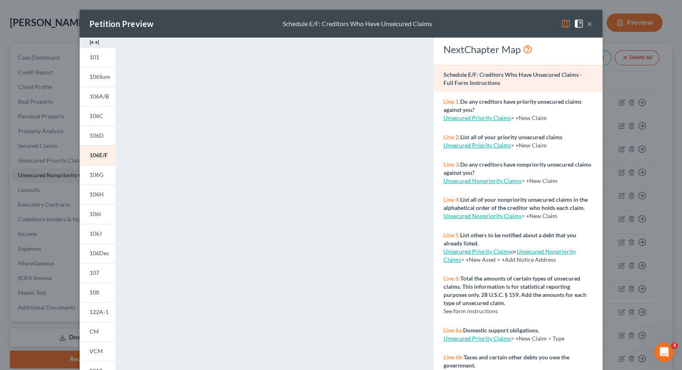 Image resolution: width=682 pixels, height=370 pixels. What do you see at coordinates (98, 116) in the screenshot?
I see `a: 106C` at bounding box center [98, 116].